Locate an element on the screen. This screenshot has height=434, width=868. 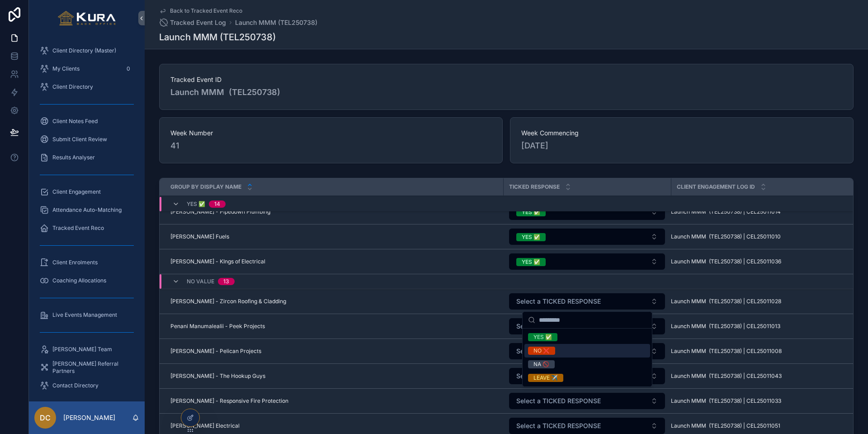
span: Back to Tracked Event Reco is located at coordinates (206, 11).